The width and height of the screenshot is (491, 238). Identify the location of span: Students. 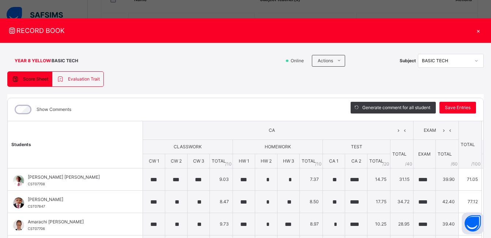
(21, 144).